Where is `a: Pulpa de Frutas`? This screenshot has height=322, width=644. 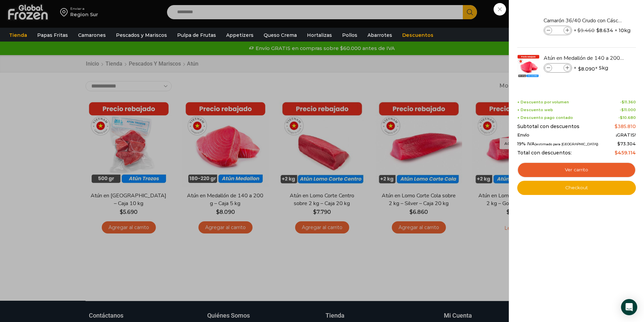
a: Pulpa de Frutas is located at coordinates (196, 35).